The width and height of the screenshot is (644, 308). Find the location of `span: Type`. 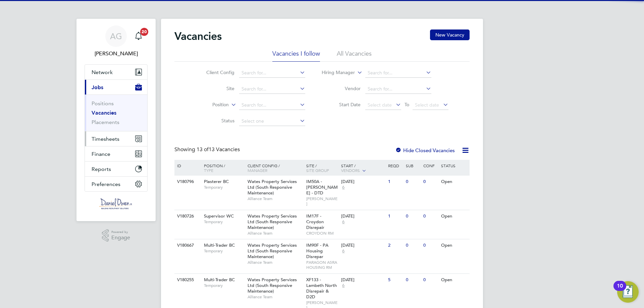

span: Type is located at coordinates (209, 170).